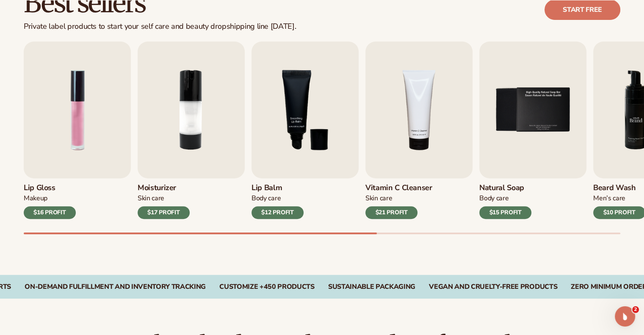 This screenshot has width=644, height=335. Describe the element at coordinates (277, 212) in the screenshot. I see `div: $12 PROFIT` at that location.